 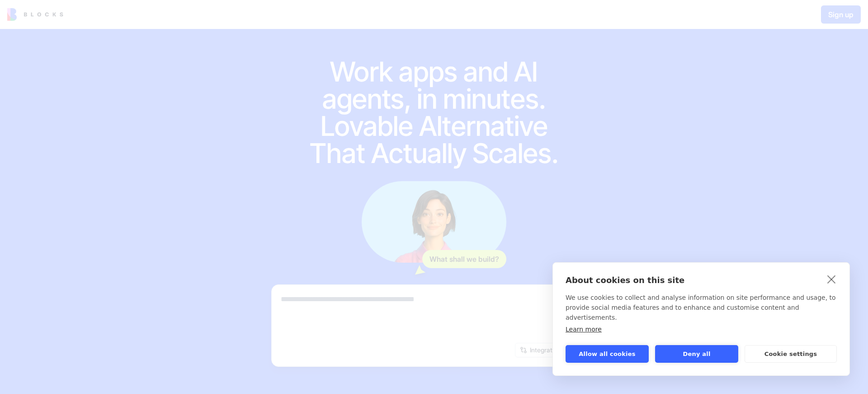 What do you see at coordinates (697, 354) in the screenshot?
I see `button: Deny all` at bounding box center [697, 354].